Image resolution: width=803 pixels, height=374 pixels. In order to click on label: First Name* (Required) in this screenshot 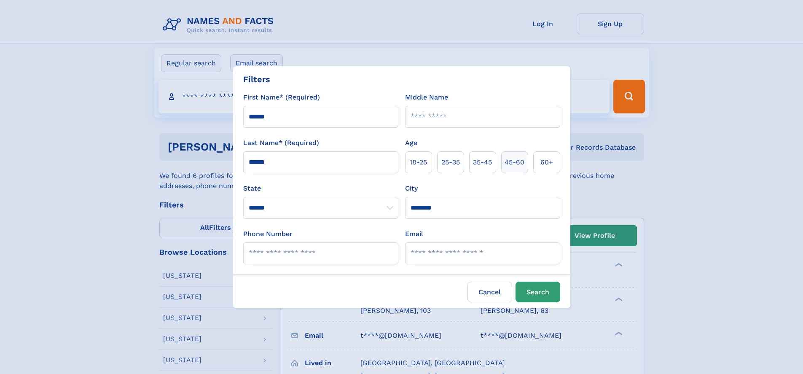, I will do `click(281, 97)`.